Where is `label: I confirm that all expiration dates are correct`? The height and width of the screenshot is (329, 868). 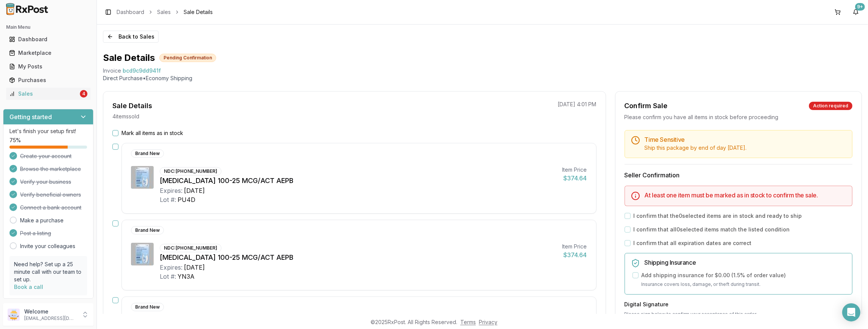 label: I confirm that all expiration dates are correct is located at coordinates (693, 243).